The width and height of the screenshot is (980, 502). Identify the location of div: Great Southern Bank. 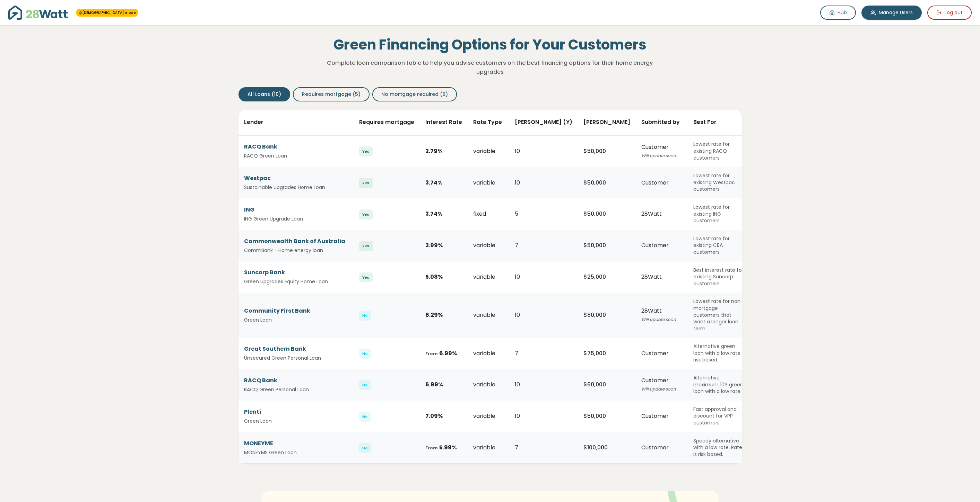
(295, 350).